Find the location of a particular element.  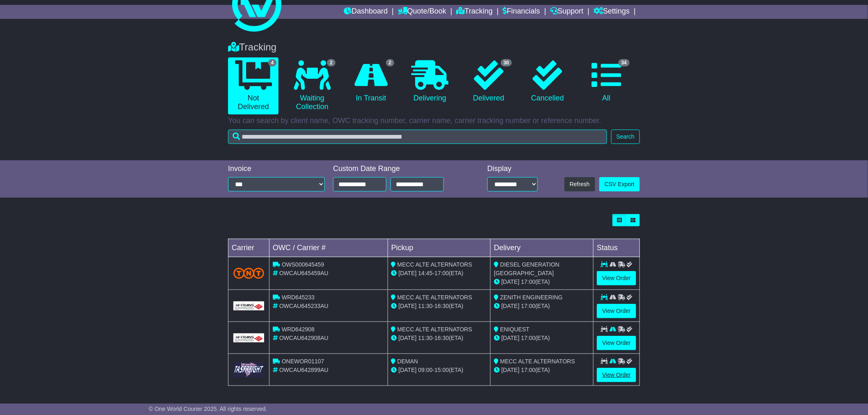

td: Delivery is located at coordinates (542, 248).